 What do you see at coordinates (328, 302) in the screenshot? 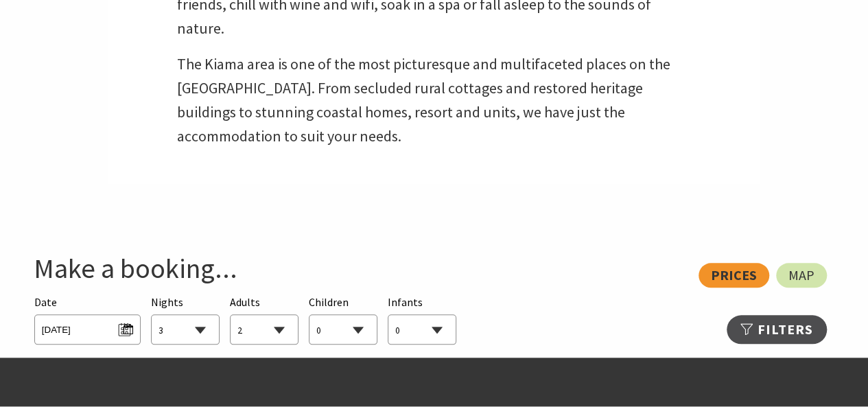
I see `span: Children` at bounding box center [328, 302].